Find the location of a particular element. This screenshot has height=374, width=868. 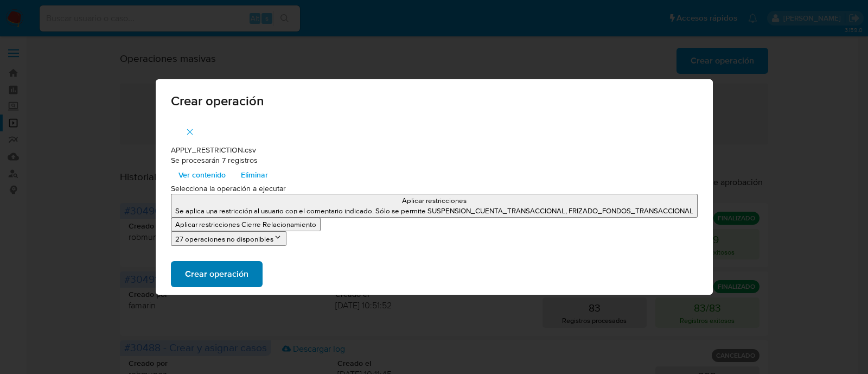

button: 27 operaciones no disponibles is located at coordinates (228, 239).